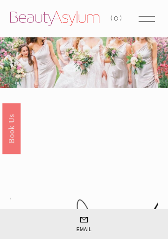  What do you see at coordinates (117, 19) in the screenshot?
I see `a: 0 items in cart` at bounding box center [117, 19].